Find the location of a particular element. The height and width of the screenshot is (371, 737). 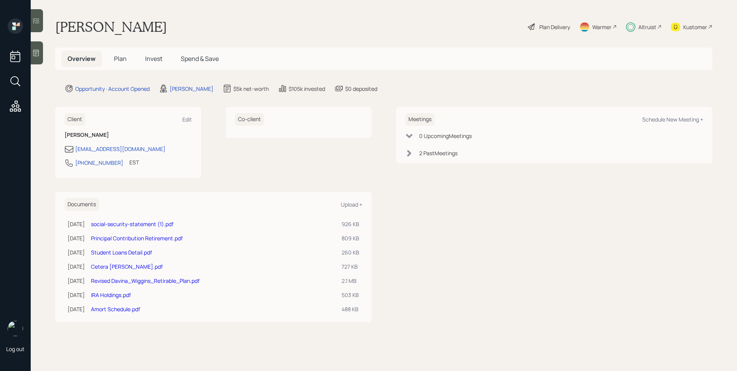

div: 809 KB is located at coordinates (350, 238).